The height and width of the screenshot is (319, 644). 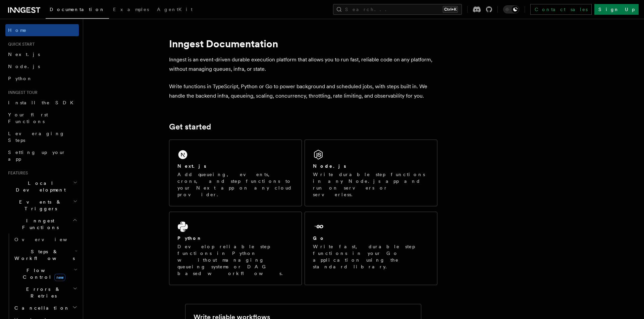 What do you see at coordinates (42, 293) in the screenshot?
I see `span: Errors & Retries` at bounding box center [42, 293].